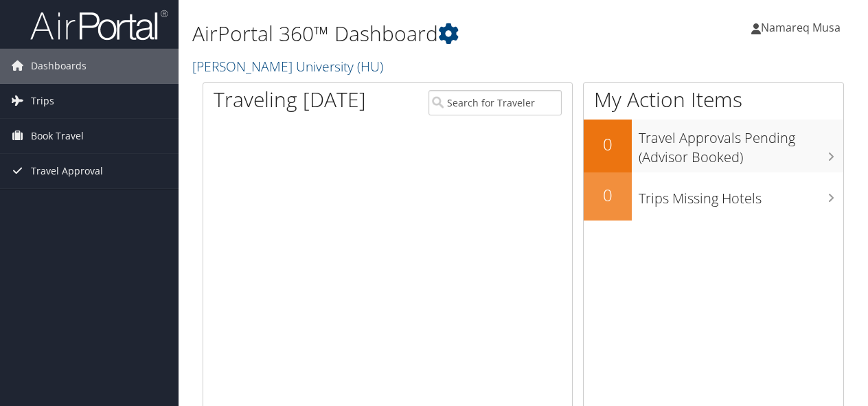 Image resolution: width=868 pixels, height=406 pixels. What do you see at coordinates (801, 28) in the screenshot?
I see `span: Namareq Musa` at bounding box center [801, 28].